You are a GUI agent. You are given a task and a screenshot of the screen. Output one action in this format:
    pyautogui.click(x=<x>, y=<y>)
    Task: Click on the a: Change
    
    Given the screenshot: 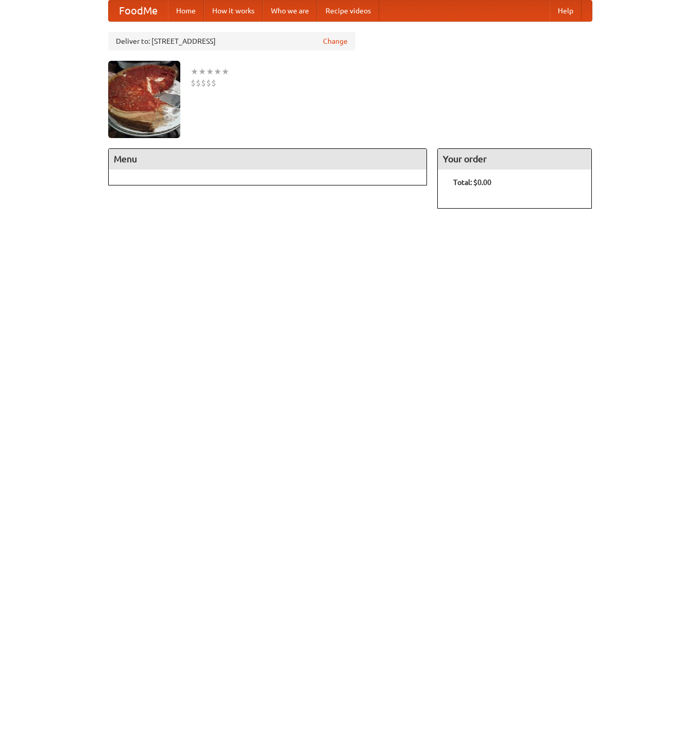 What is the action you would take?
    pyautogui.click(x=335, y=41)
    